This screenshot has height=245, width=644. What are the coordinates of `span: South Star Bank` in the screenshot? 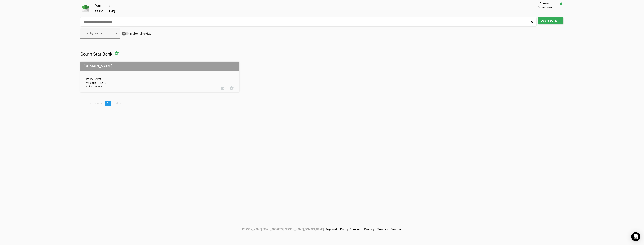 It's located at (96, 54).